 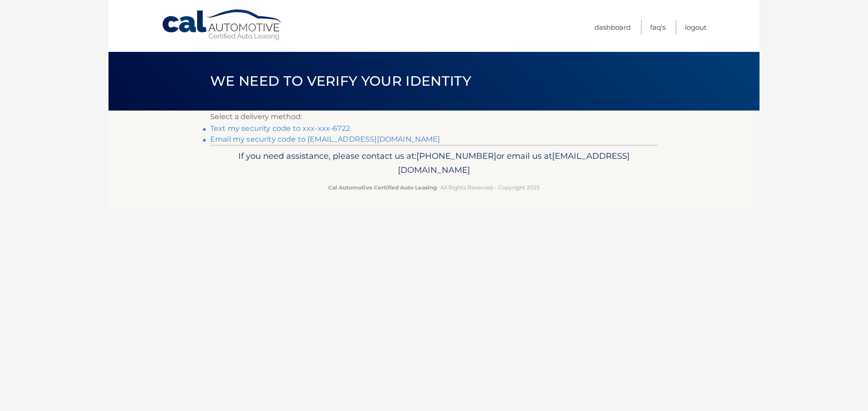 What do you see at coordinates (280, 128) in the screenshot?
I see `a: Text my security code to xxx-xxx-6722` at bounding box center [280, 128].